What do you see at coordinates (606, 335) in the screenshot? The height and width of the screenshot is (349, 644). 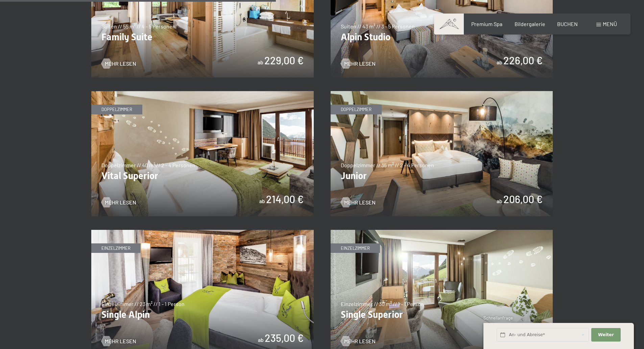 I see `button: Weiter` at bounding box center [606, 335].